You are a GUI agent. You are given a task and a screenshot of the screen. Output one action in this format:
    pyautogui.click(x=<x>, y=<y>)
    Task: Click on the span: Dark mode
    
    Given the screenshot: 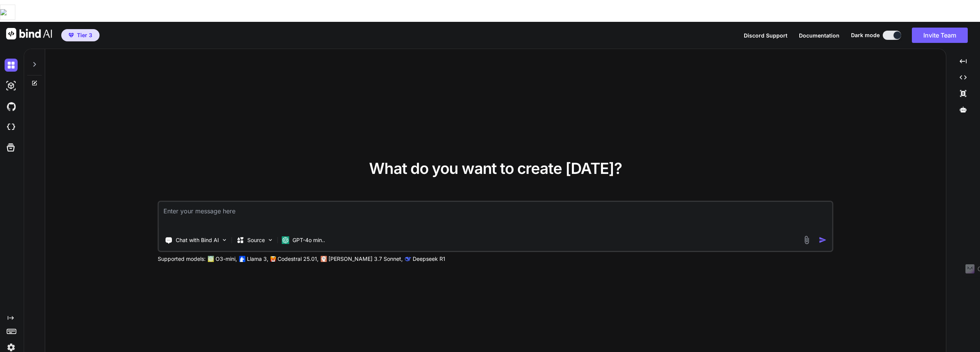 What is the action you would take?
    pyautogui.click(x=865, y=35)
    